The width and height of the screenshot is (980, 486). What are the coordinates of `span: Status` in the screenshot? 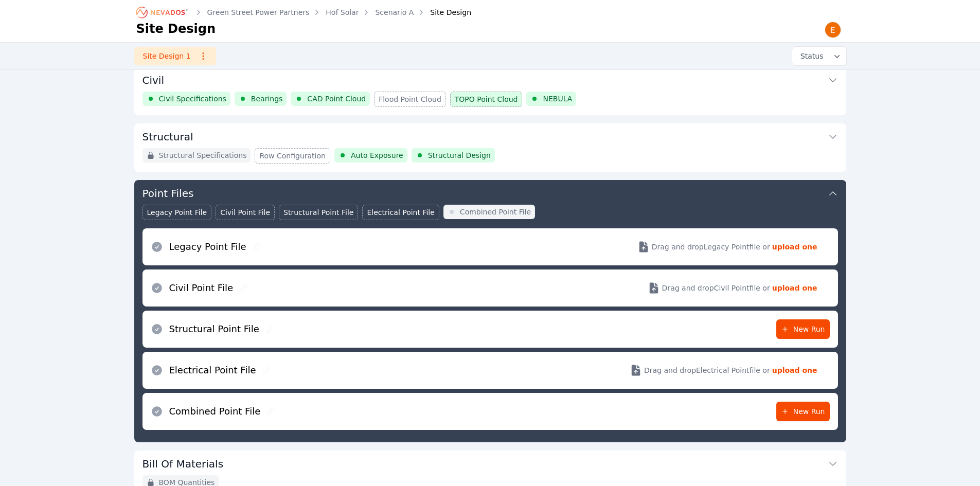 It's located at (810, 56).